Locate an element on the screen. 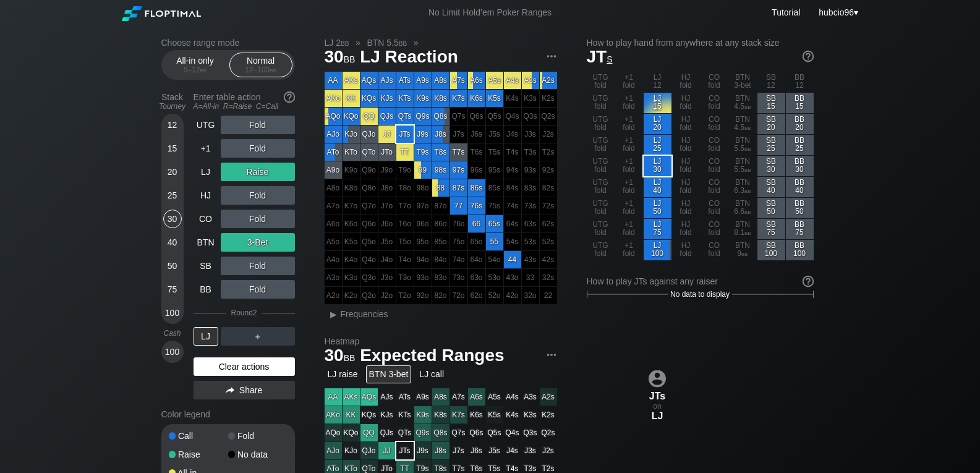  div: 40 is located at coordinates (173, 242).